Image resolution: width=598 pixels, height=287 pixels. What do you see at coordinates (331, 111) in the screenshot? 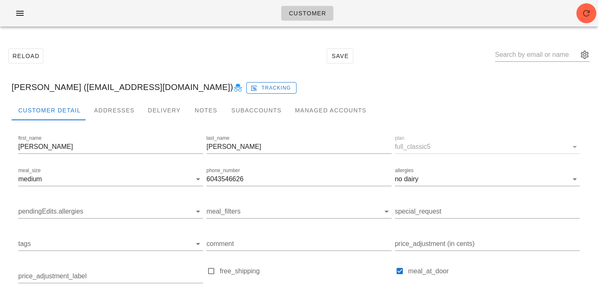
I see `div: Managed Accounts` at bounding box center [331, 111].